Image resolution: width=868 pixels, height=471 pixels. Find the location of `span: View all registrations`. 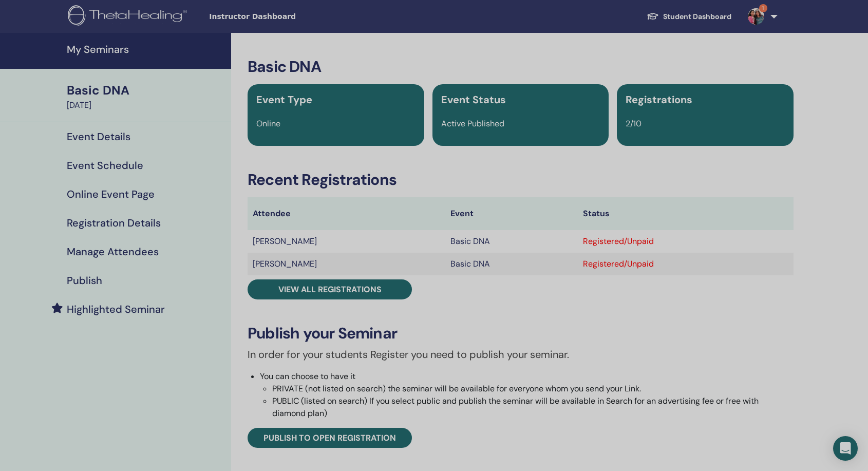

span: View all registrations is located at coordinates (330, 289).